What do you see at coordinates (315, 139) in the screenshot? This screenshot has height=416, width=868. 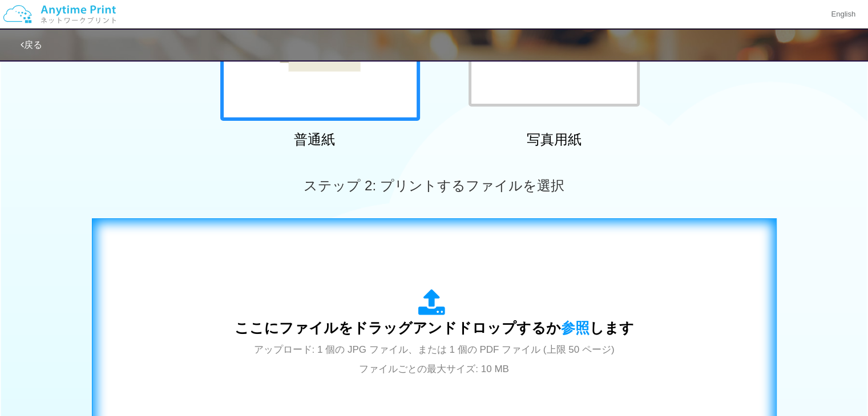 I see `h2: 普通紙` at bounding box center [315, 139].